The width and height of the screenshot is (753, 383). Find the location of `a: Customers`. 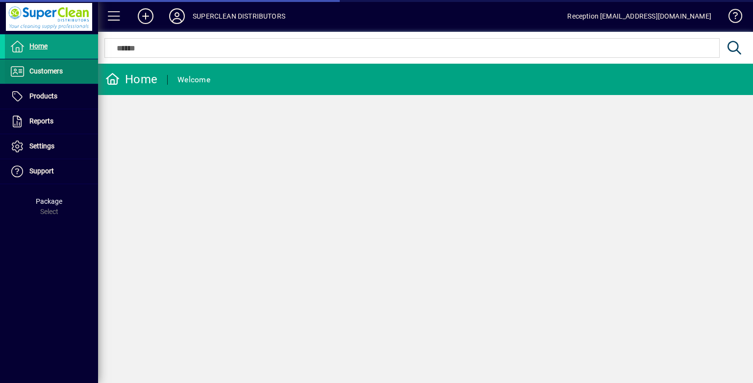

a: Customers is located at coordinates (51, 72).